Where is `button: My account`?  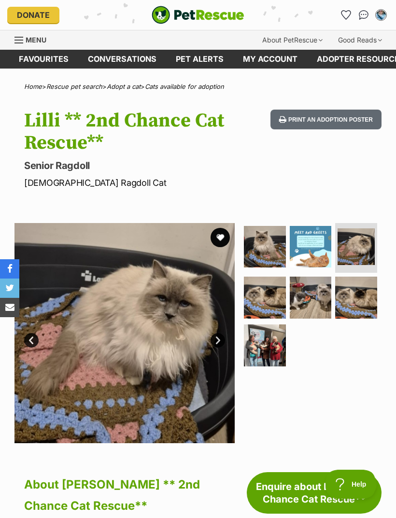
button: My account is located at coordinates (381, 15).